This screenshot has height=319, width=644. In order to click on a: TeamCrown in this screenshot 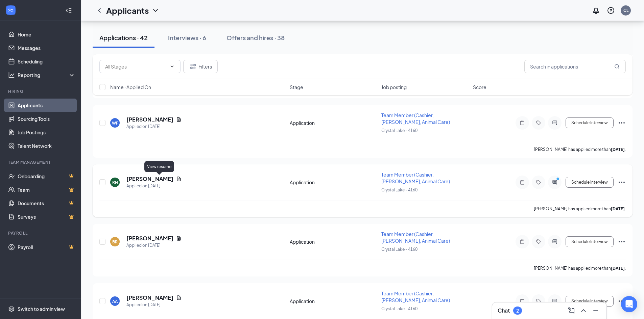, I will do `click(46, 190)`.